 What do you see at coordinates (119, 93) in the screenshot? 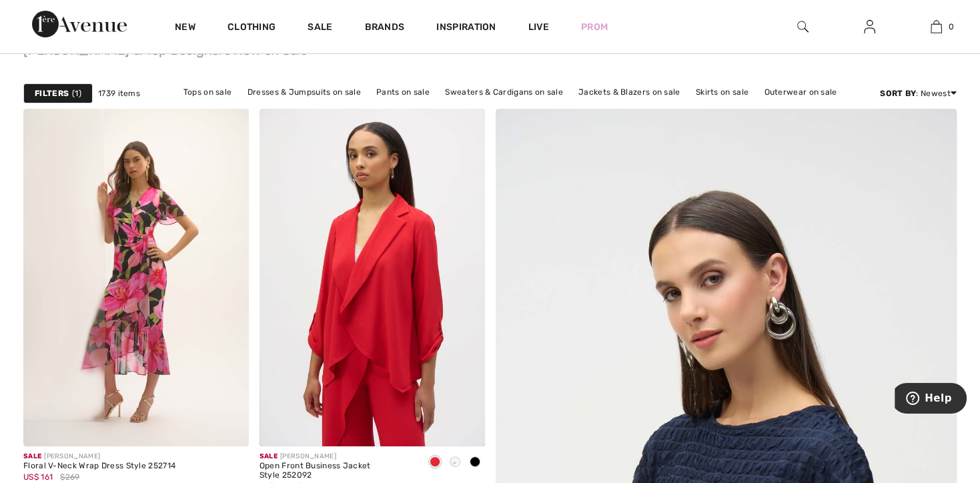
I see `span: 1739 items` at bounding box center [119, 93].